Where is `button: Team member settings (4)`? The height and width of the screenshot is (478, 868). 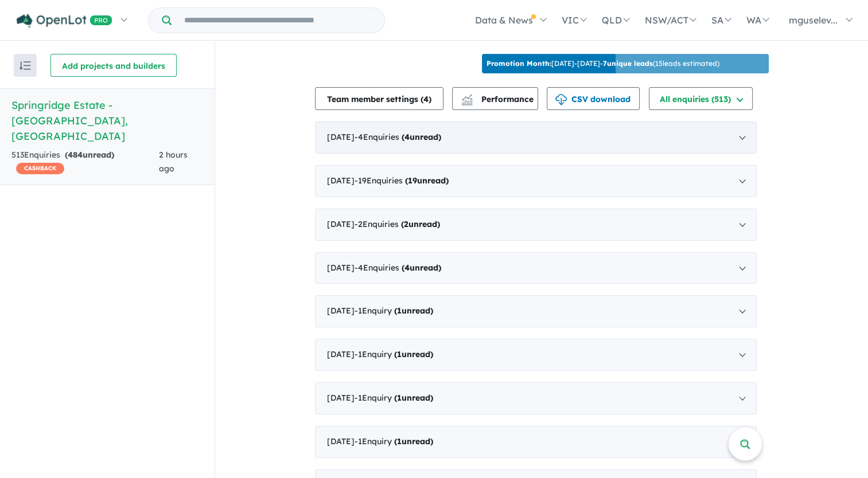
button: Team member settings (4) is located at coordinates (379, 99).